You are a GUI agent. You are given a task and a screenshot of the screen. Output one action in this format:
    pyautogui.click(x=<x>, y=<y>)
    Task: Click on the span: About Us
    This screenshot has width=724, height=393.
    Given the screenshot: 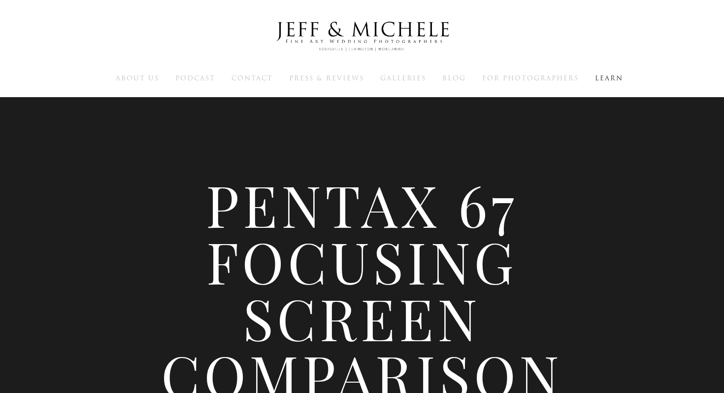 What is the action you would take?
    pyautogui.click(x=137, y=78)
    